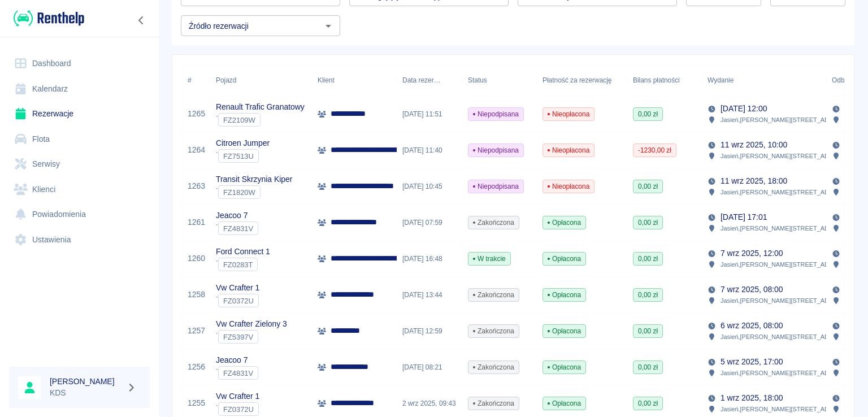 The width and height of the screenshot is (868, 417). What do you see at coordinates (753, 144) in the screenshot?
I see `p: 11 wrz 2025, 10:00` at bounding box center [753, 144].